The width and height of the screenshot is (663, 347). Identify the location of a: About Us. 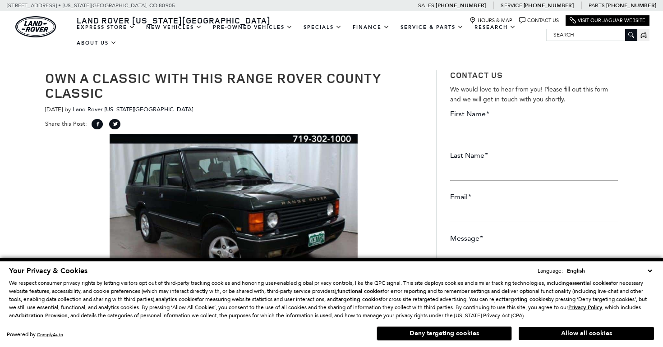
(97, 43).